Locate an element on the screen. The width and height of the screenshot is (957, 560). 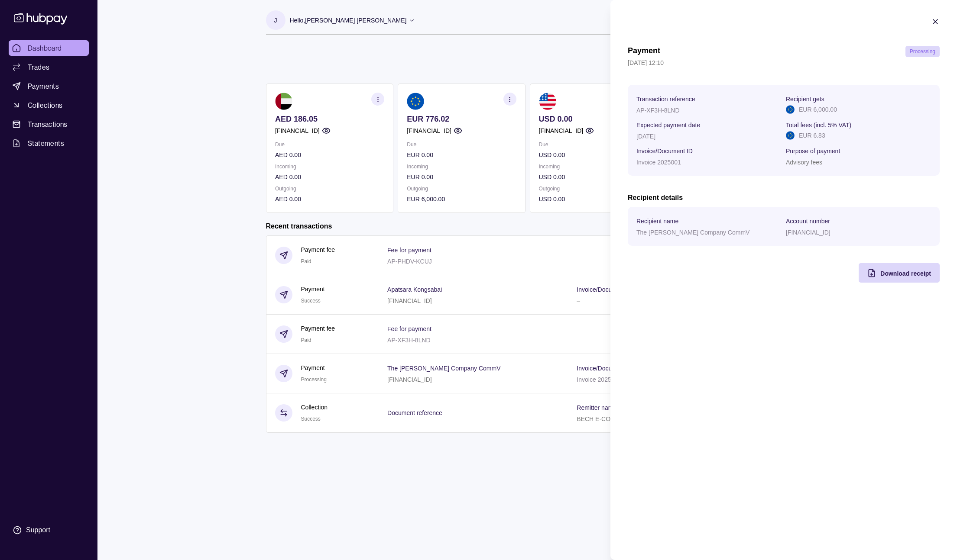
p: AP-XF3H-8LND is located at coordinates (658, 110).